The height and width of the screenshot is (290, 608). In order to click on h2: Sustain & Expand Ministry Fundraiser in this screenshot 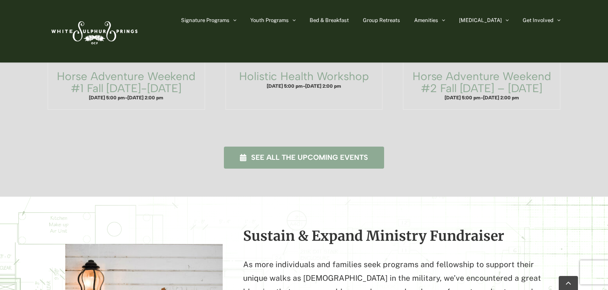, I will do `click(393, 236)`.